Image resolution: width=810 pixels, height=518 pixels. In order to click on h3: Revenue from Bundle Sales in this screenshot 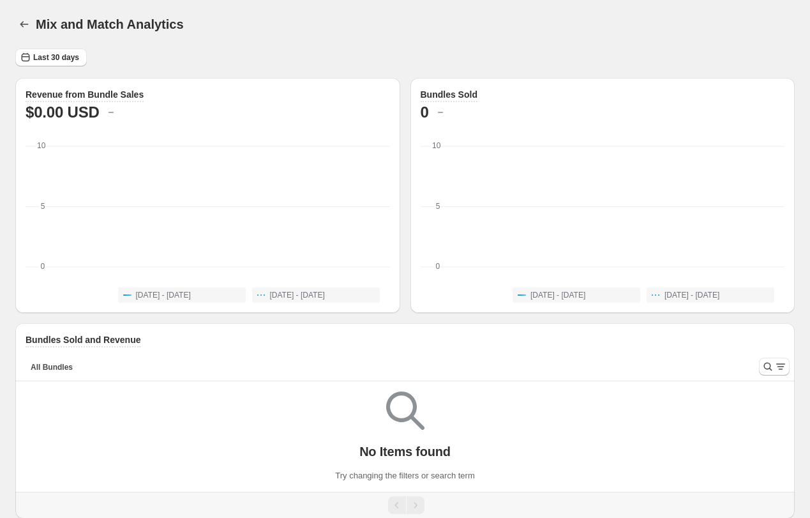, I will do `click(84, 94)`.